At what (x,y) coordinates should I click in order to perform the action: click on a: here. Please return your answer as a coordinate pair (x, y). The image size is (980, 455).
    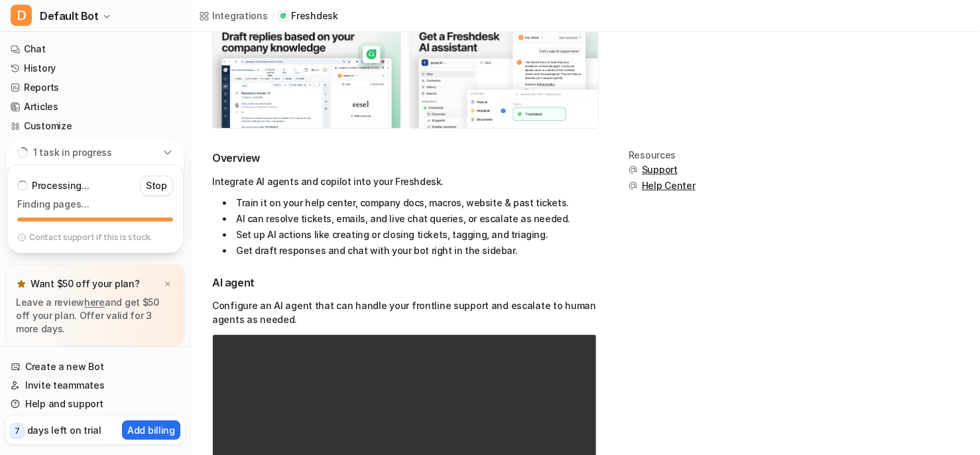
    Looking at the image, I should click on (94, 302).